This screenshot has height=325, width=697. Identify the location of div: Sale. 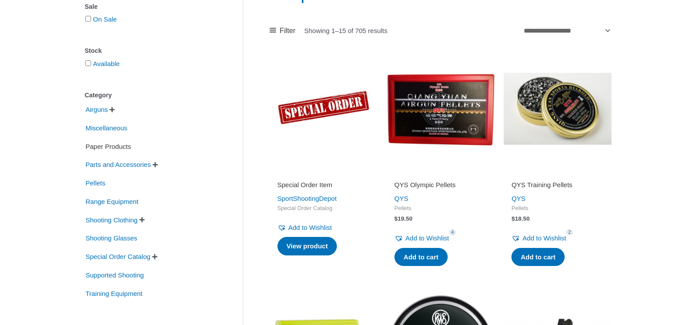
(150, 7).